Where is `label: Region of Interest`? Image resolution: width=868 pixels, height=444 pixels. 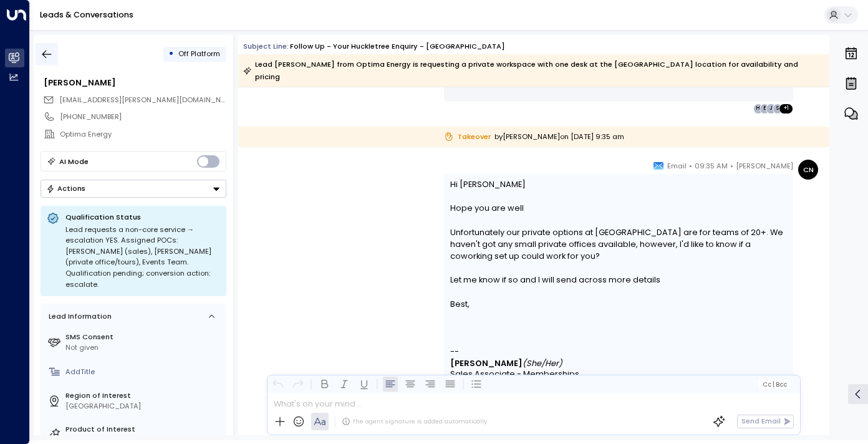 label: Region of Interest is located at coordinates (144, 395).